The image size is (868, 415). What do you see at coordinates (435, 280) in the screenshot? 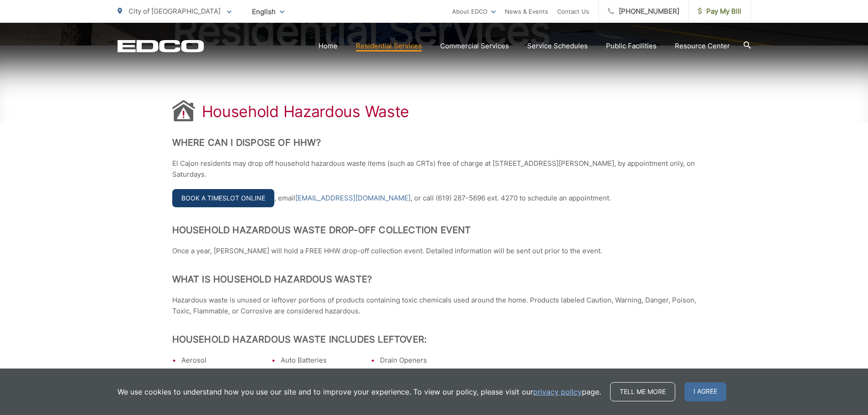
I see `h2: What is Household Hazardous Waste?` at bounding box center [435, 280].